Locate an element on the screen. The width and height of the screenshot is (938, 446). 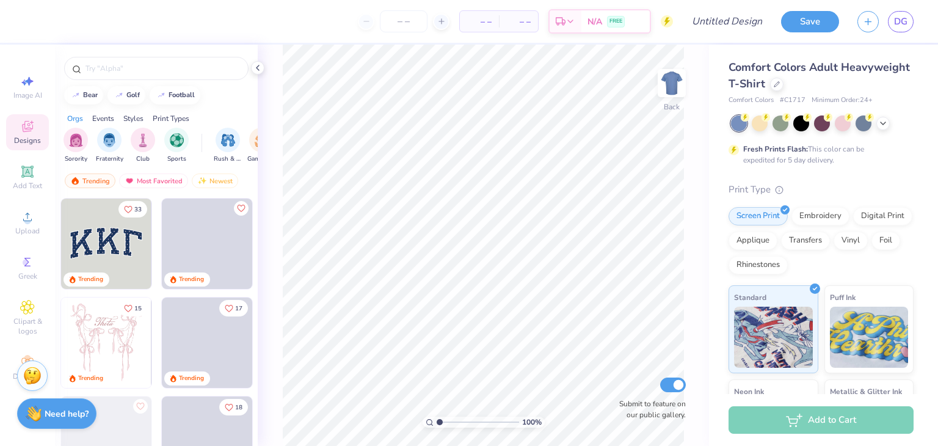
div: Rhinestones is located at coordinates (758, 265).